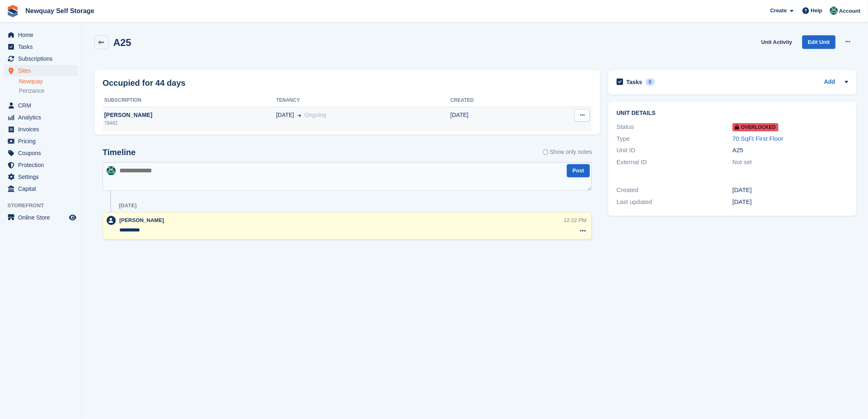  Describe the element at coordinates (48, 81) in the screenshot. I see `a: Newquay` at that location.